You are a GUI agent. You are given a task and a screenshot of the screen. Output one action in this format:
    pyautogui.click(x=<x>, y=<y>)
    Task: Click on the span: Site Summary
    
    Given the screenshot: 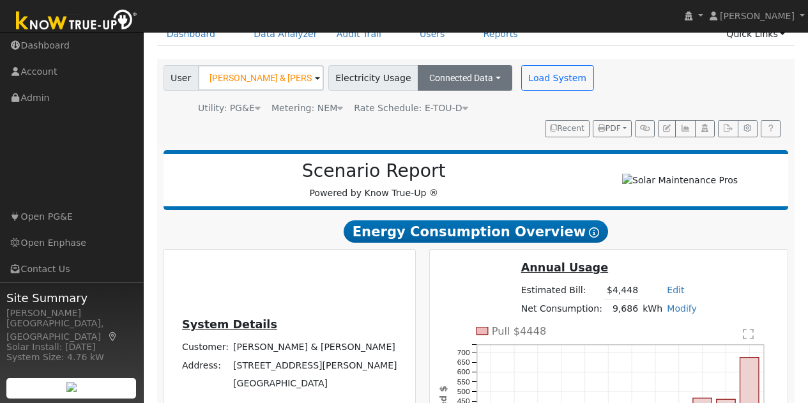 What is the action you would take?
    pyautogui.click(x=72, y=298)
    